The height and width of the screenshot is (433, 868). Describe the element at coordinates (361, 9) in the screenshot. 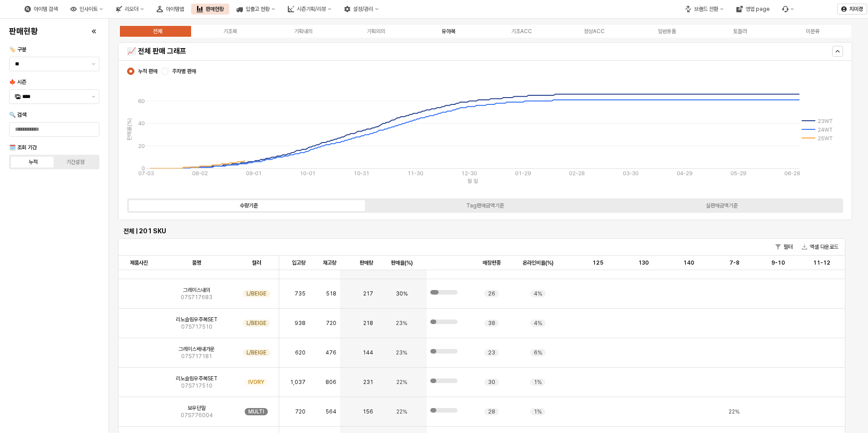

I see `button: 설정/관리` at that location.